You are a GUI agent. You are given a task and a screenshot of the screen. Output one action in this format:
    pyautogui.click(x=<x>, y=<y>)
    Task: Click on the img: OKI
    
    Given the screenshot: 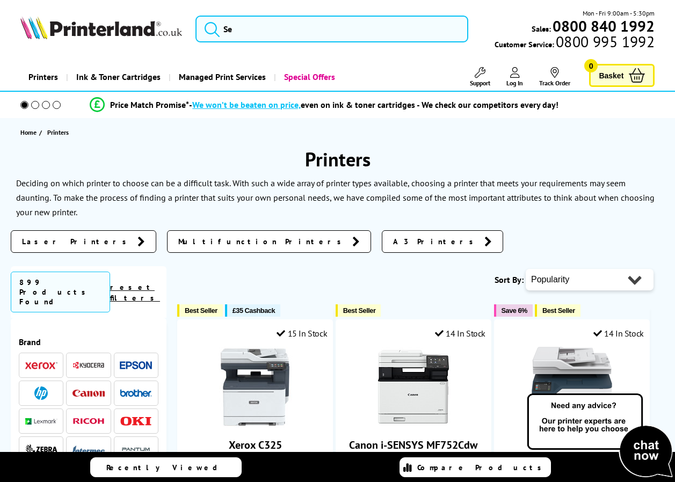 What is the action you would take?
    pyautogui.click(x=136, y=421)
    